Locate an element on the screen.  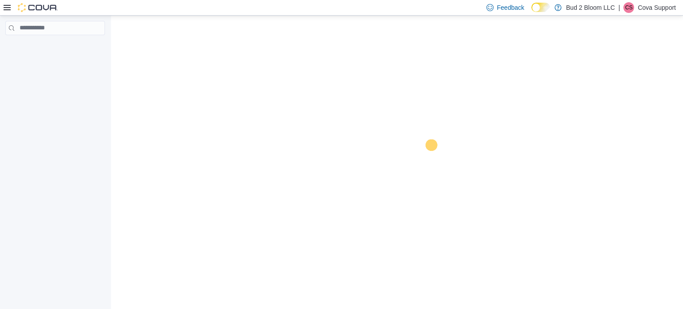
span: Feedback is located at coordinates (511, 8).